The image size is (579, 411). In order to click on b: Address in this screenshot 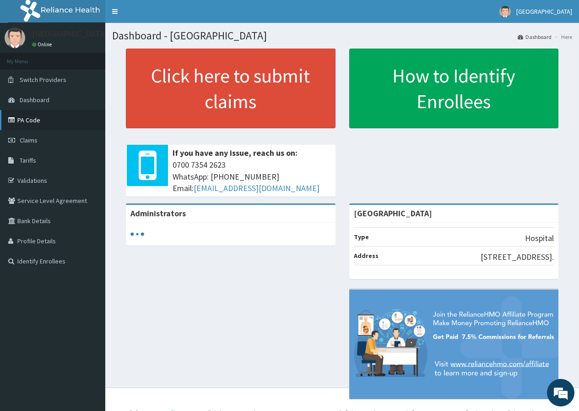, I will do `click(366, 255)`.